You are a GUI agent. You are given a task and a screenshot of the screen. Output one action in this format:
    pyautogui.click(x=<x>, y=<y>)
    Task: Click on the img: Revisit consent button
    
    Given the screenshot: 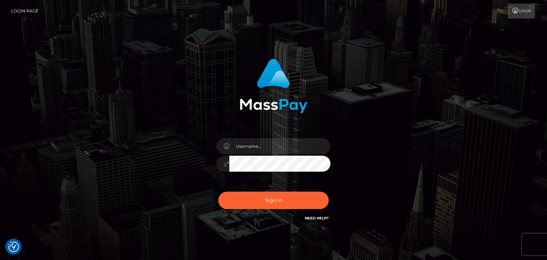 What is the action you would take?
    pyautogui.click(x=14, y=247)
    